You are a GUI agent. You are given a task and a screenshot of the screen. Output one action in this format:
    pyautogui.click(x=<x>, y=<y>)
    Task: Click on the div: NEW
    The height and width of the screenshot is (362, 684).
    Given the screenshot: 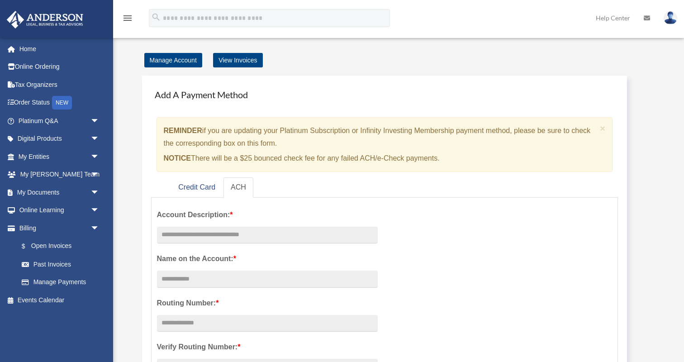 What is the action you would take?
    pyautogui.click(x=62, y=103)
    